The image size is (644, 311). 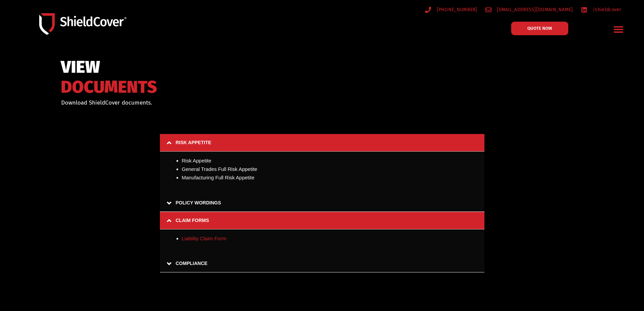 I want to click on a: RISK APPETITE, so click(x=322, y=143).